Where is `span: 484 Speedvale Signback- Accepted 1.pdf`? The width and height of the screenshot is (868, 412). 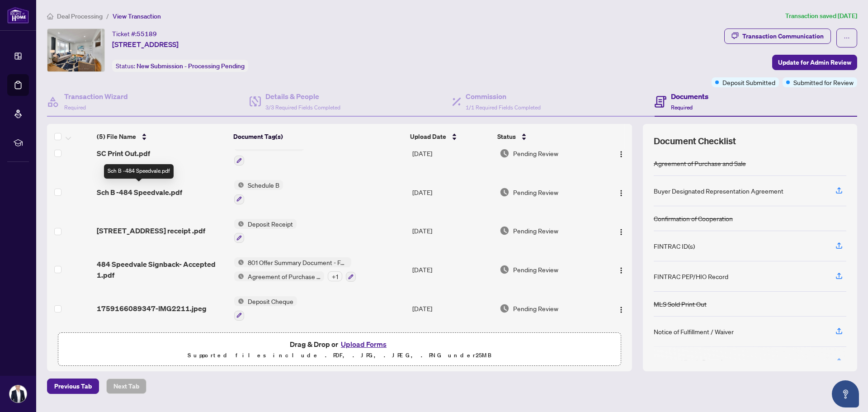
span: 484 Speedvale Signback- Accepted 1.pdf is located at coordinates (162, 269).